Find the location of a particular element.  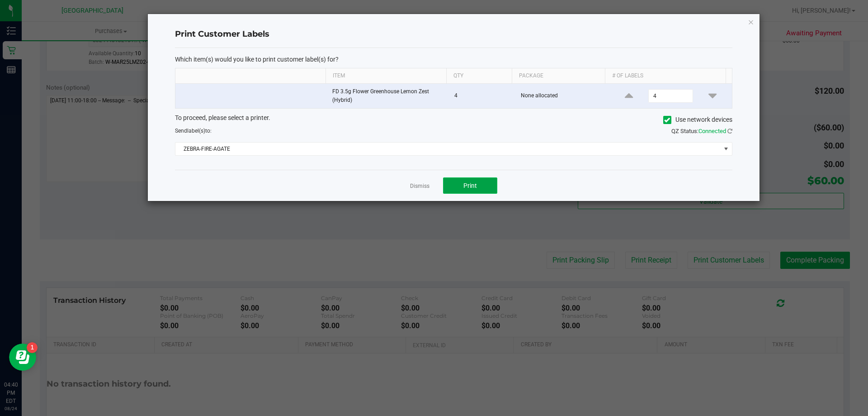

span: ZEBRA-FIRE-AGATE is located at coordinates (448, 149).